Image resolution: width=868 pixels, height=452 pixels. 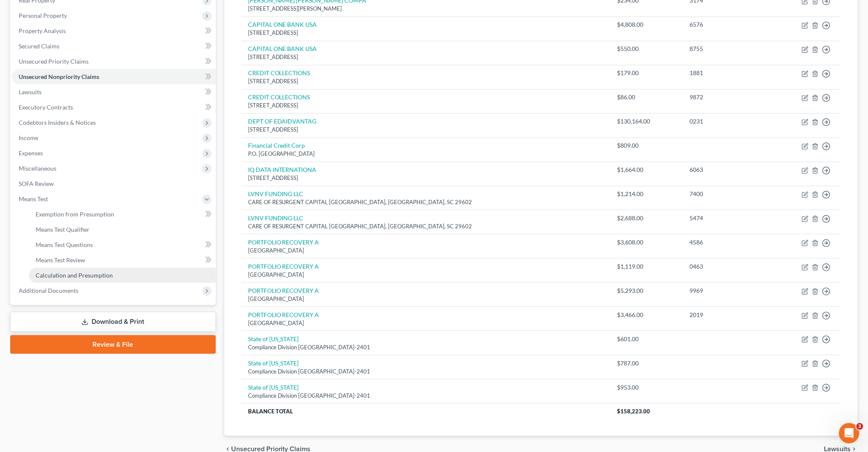 I want to click on a: Means Test Questions, so click(x=122, y=245).